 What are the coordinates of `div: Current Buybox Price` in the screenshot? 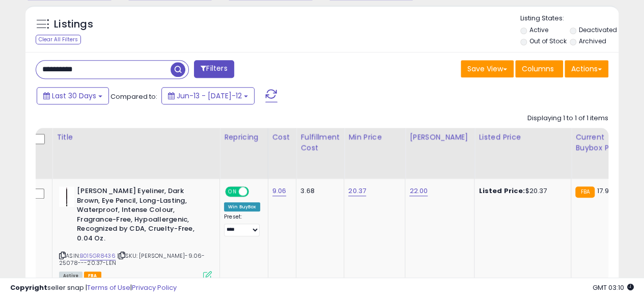 It's located at (601, 143).